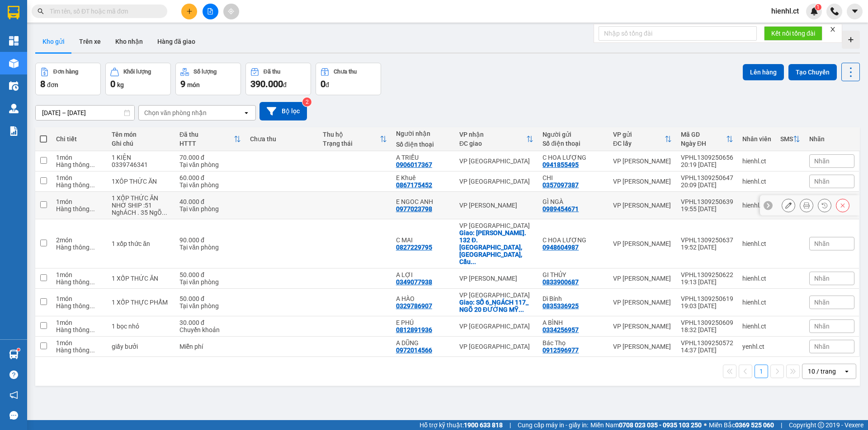  What do you see at coordinates (560, 283) in the screenshot?
I see `div: 0833900687` at bounding box center [560, 283].